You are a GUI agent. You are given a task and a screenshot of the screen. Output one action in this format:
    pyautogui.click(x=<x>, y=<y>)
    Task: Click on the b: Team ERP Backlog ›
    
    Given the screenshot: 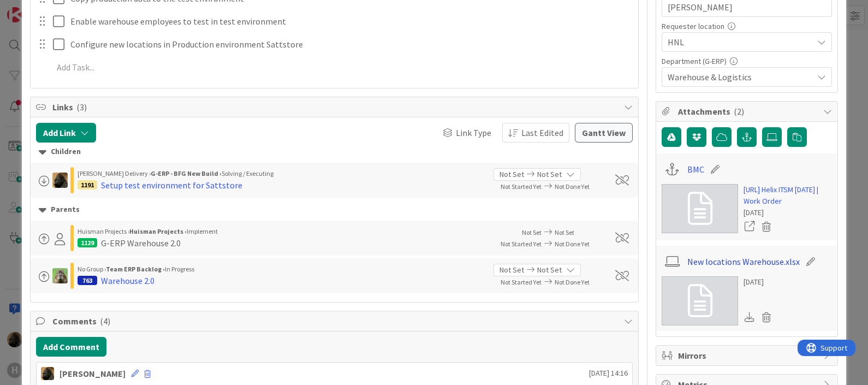 What is the action you would take?
    pyautogui.click(x=136, y=269)
    